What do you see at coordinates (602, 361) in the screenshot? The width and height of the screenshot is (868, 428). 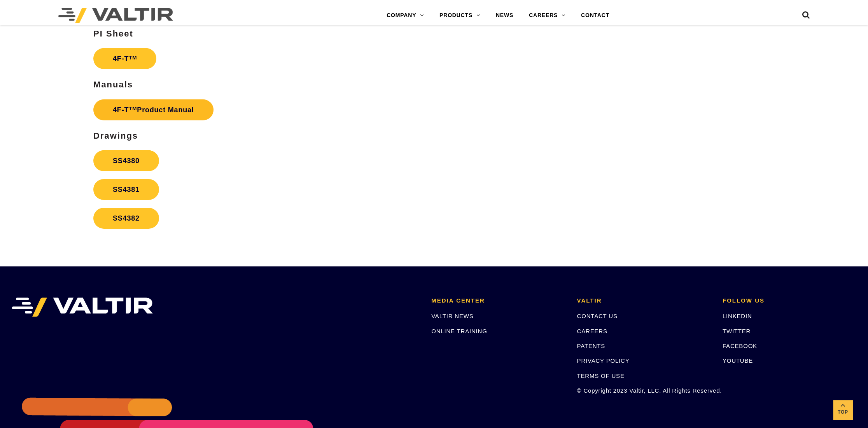 I see `a: PRIVACY POLICY` at bounding box center [602, 361].